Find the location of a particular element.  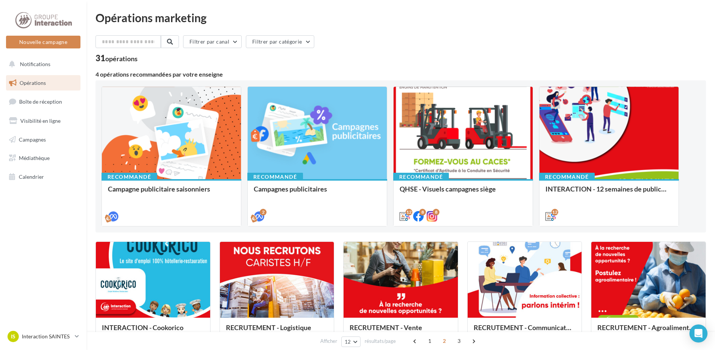

div: 4 opérations recommandées par votre enseigne is located at coordinates (401, 74).